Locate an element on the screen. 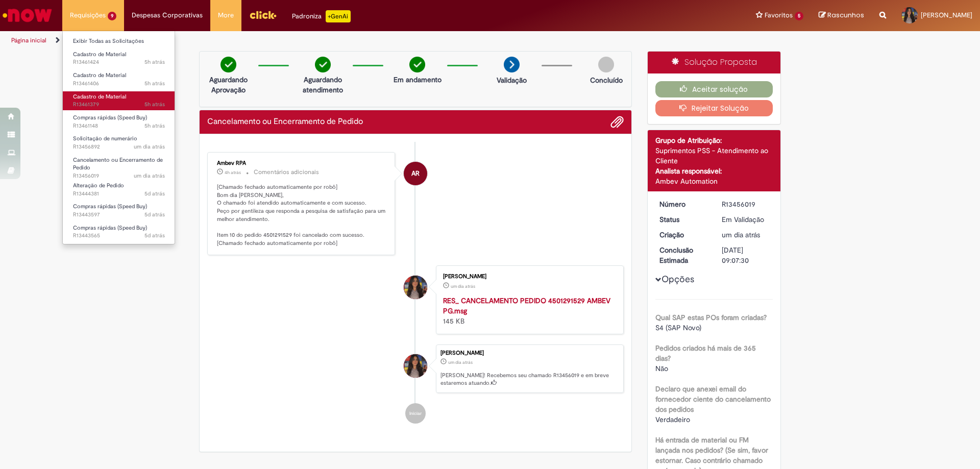  div: R13456019 is located at coordinates (745, 204).